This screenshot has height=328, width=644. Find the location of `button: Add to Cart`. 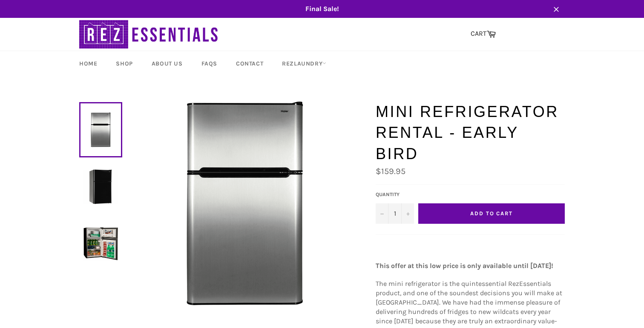

button: Add to Cart is located at coordinates (491, 214).